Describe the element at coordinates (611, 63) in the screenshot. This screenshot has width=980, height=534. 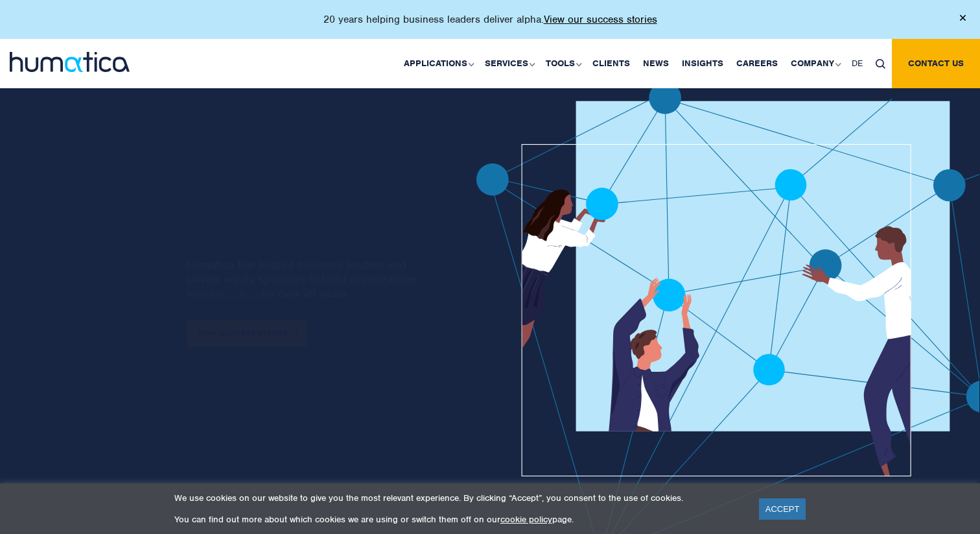
I see `a: Clients` at that location.